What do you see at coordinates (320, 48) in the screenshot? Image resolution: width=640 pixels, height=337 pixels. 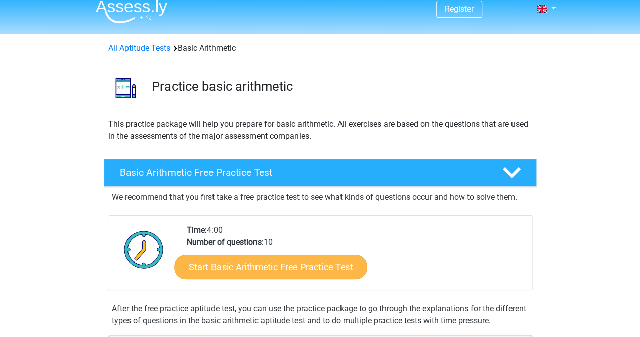 I see `div: Basic Arithmetic` at bounding box center [320, 48].